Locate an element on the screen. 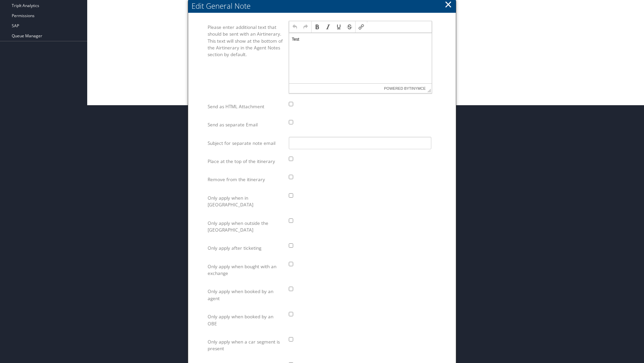  span: Powered by is located at coordinates (405, 89).